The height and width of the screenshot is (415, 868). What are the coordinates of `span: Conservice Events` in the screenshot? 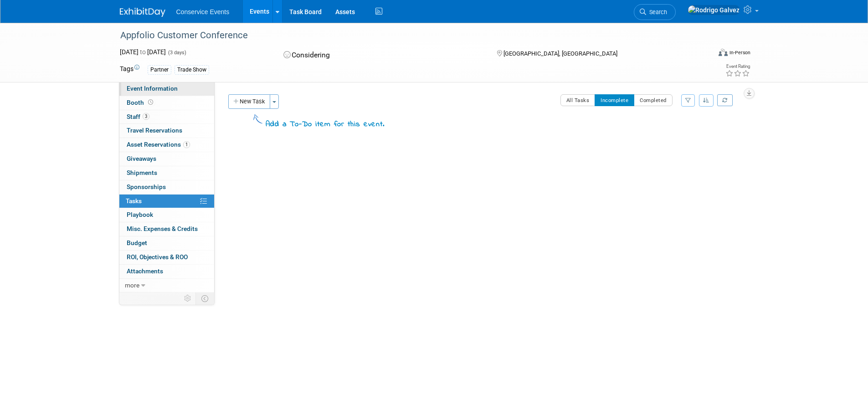 It's located at (203, 12).